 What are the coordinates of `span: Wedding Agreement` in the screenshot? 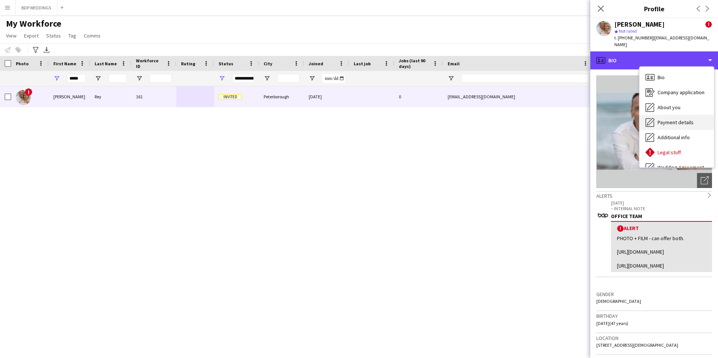 It's located at (681, 167).